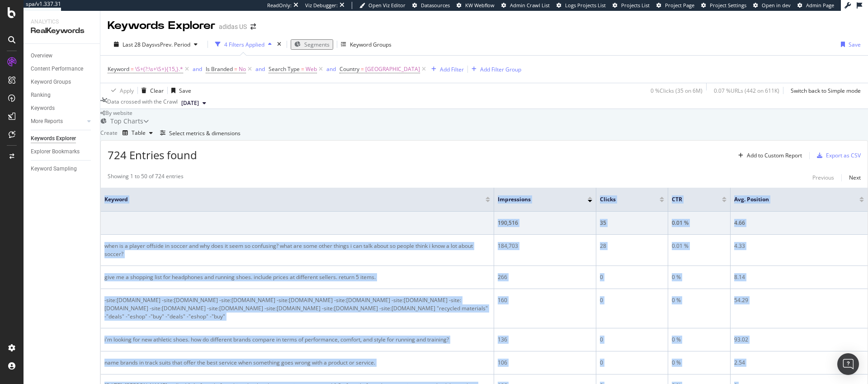  I want to click on a: Admin Crawl List, so click(526, 5).